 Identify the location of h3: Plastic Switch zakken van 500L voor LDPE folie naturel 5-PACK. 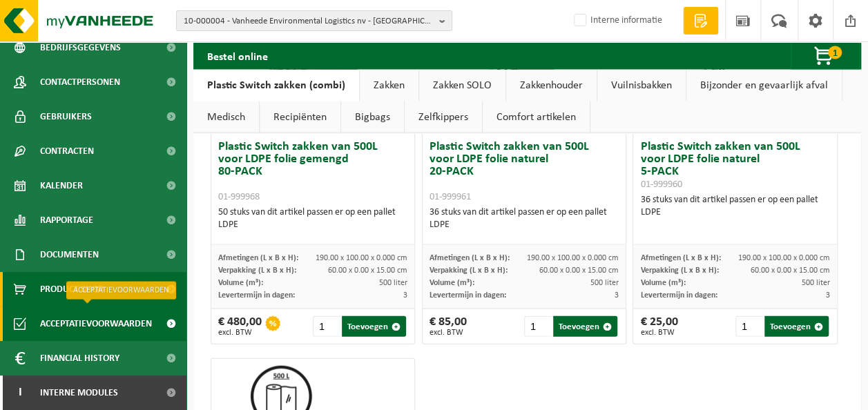
(735, 166).